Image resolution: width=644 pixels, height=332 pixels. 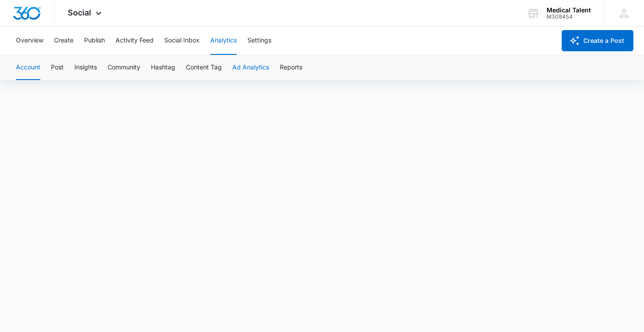 I want to click on button: Analytics, so click(x=224, y=41).